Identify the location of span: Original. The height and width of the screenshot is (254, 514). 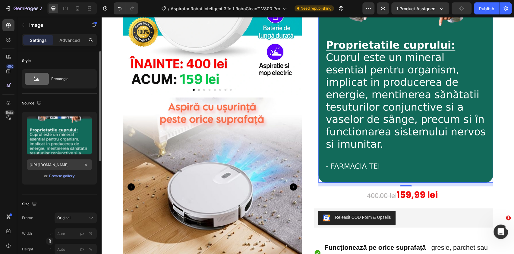
(64, 218).